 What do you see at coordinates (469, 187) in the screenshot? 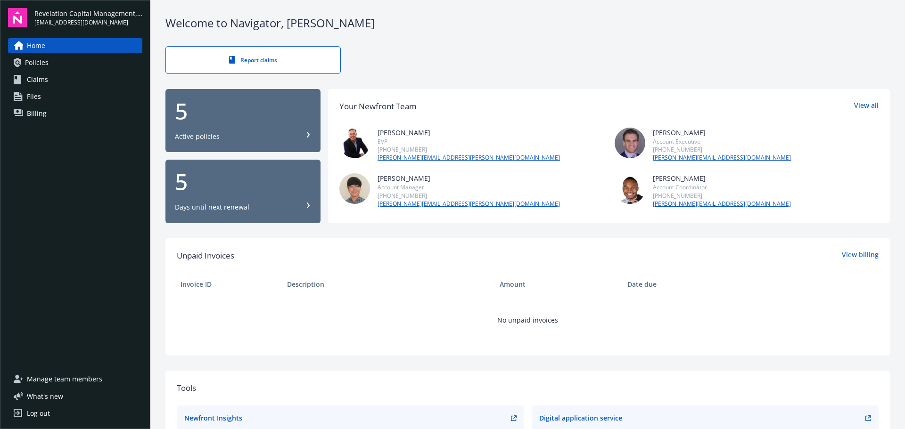
I see `div: Account Manager` at bounding box center [469, 187].